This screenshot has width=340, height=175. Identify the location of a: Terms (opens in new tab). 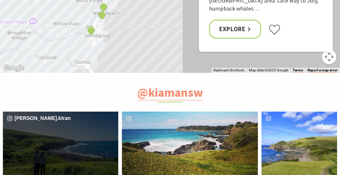
(298, 70).